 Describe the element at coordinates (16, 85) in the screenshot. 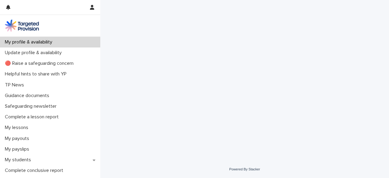

I see `p: TP News` at that location.